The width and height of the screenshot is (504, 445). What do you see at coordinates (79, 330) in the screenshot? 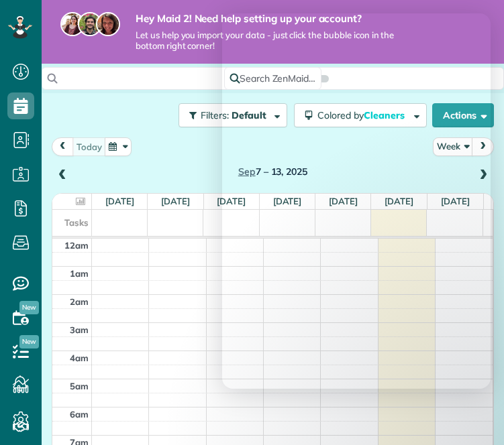
I see `span: 3am` at bounding box center [79, 330].